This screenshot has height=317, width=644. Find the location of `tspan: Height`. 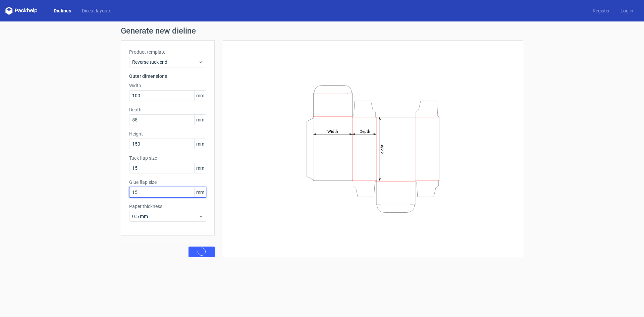

tspan: Height is located at coordinates (382, 150).